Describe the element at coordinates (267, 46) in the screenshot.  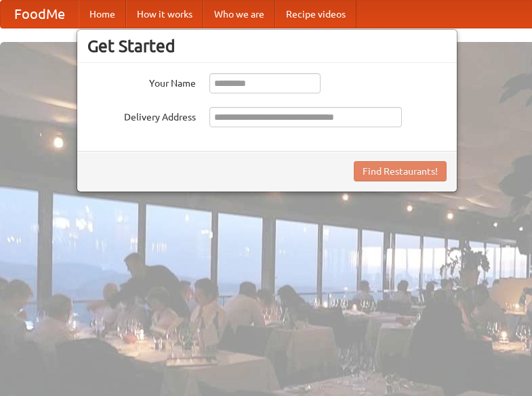
I see `h3: Get Started` at that location.